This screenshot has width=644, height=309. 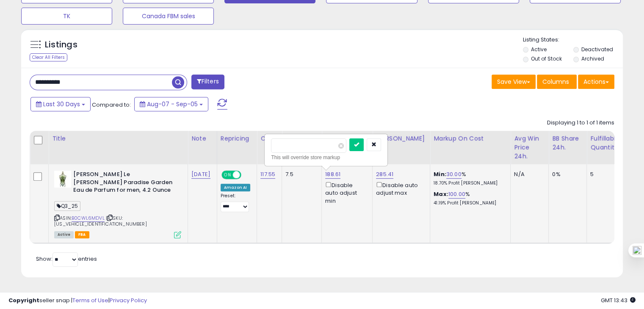 I want to click on span: OFF, so click(x=247, y=175).